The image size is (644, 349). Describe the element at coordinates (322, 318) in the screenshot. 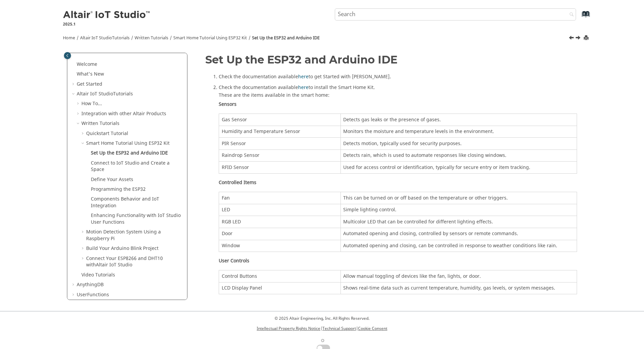

I see `p: © 2025 Altair Engineering, Inc. All Rights Reserved.` at that location.